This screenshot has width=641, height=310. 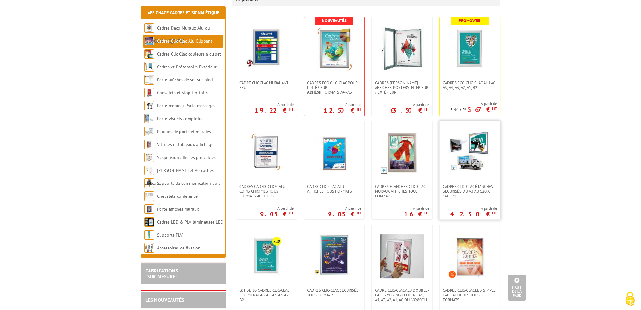 What do you see at coordinates (266, 295) in the screenshot?
I see `span: Lot de 10 cadres Clic-Clac Eco mural A6, A5, A4, A3, A2, B2.` at bounding box center [266, 295].